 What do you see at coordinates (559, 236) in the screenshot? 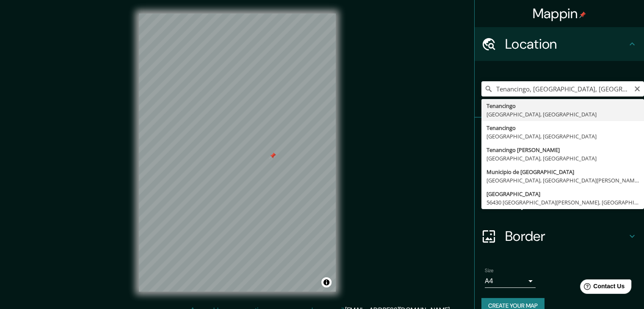
I see `div: Border` at bounding box center [559, 236].